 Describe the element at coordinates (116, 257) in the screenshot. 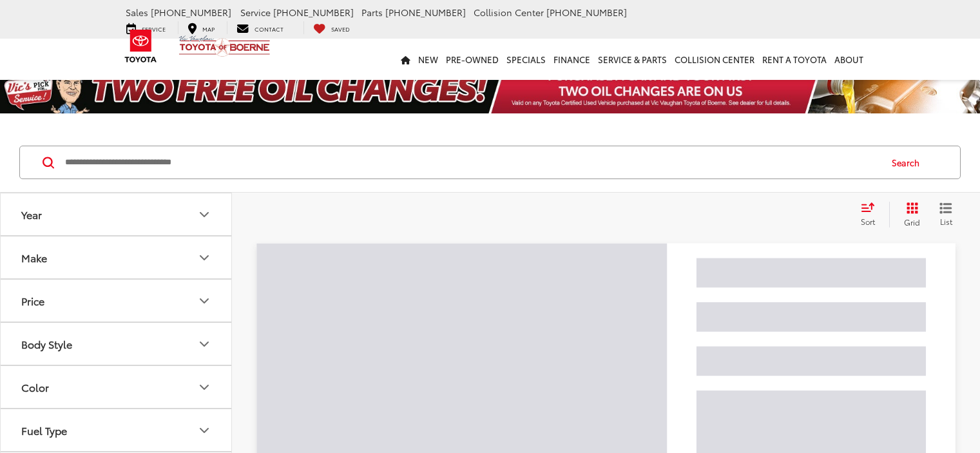

I see `button: MakeMake` at that location.